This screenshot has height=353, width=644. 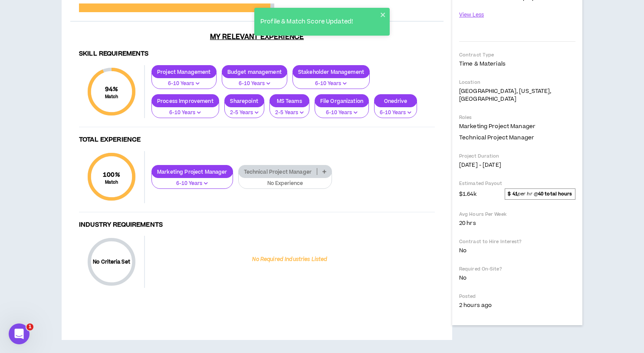 I want to click on p: Contract Type, so click(x=517, y=55).